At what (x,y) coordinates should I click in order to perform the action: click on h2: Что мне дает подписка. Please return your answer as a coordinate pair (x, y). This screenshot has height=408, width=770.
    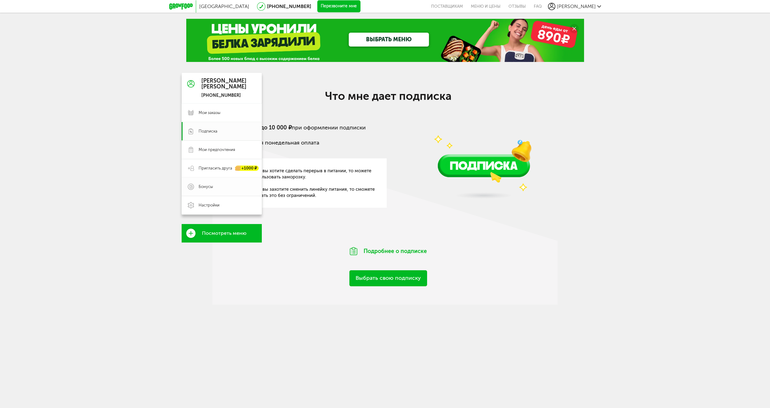
    Looking at the image, I should click on (388, 96).